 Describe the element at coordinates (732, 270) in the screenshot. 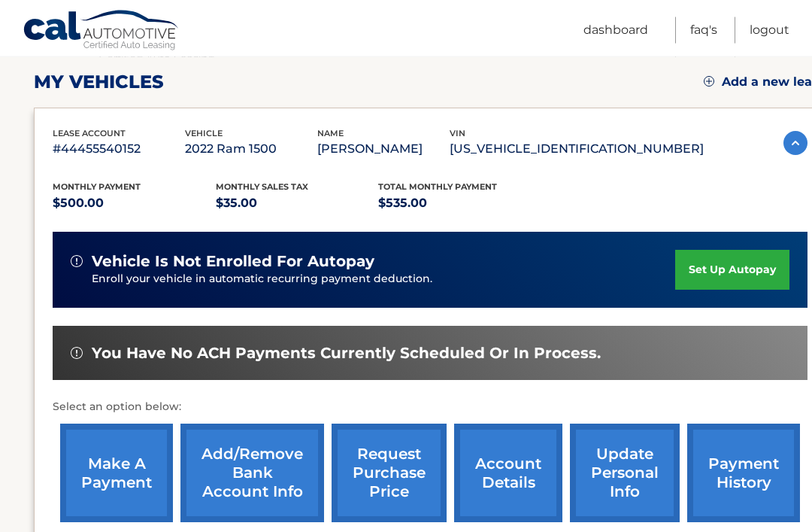

I see `a: set up autopay` at that location.